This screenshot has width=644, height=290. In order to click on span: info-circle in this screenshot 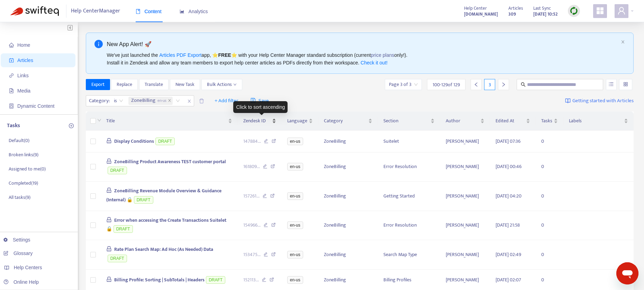, I will do `click(99, 44)`.